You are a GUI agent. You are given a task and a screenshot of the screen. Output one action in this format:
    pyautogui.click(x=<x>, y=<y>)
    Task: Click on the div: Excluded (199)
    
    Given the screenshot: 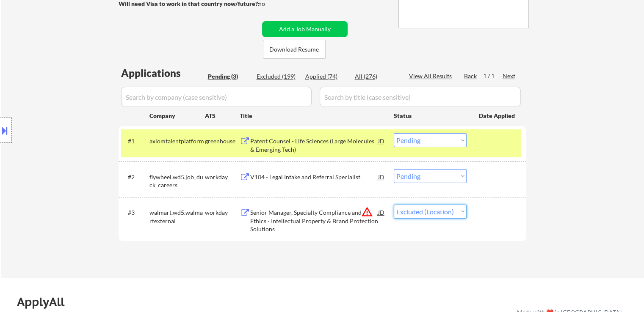 What is the action you would take?
    pyautogui.click(x=278, y=77)
    